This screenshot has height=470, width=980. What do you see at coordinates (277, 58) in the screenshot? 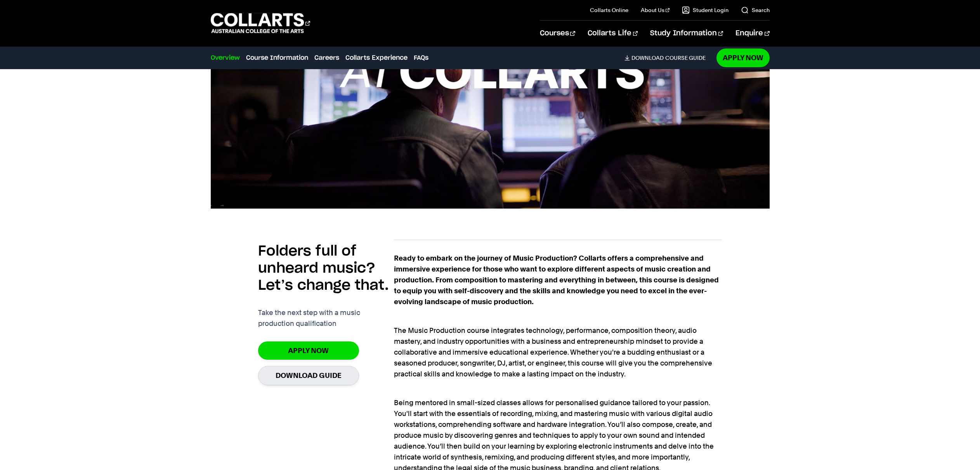
I see `a: Course Information` at bounding box center [277, 58].